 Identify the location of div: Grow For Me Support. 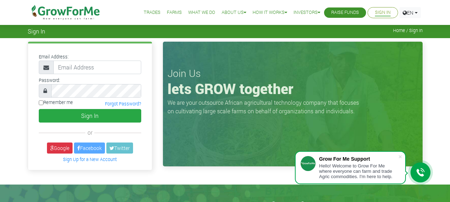
(358, 159).